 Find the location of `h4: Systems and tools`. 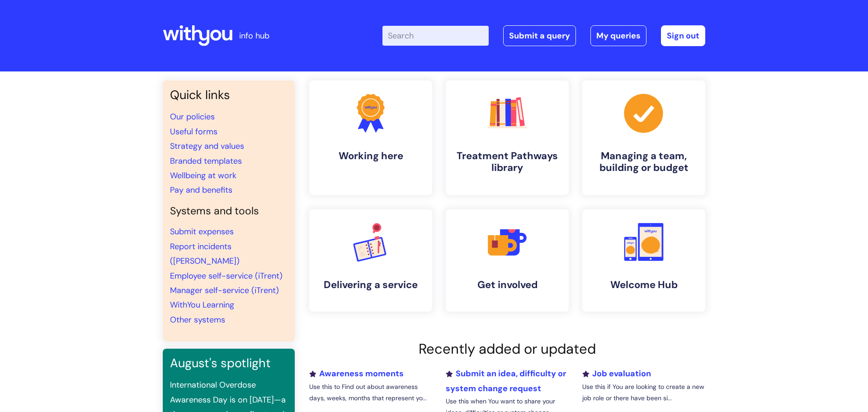

h4: Systems and tools is located at coordinates (229, 211).